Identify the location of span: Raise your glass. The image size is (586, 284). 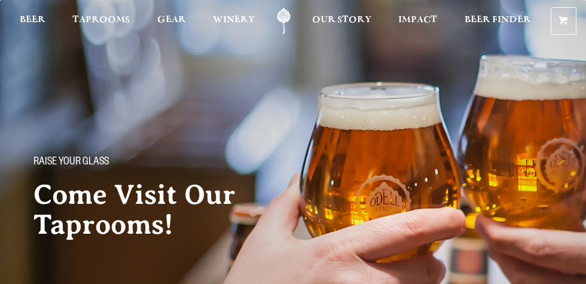
(71, 163).